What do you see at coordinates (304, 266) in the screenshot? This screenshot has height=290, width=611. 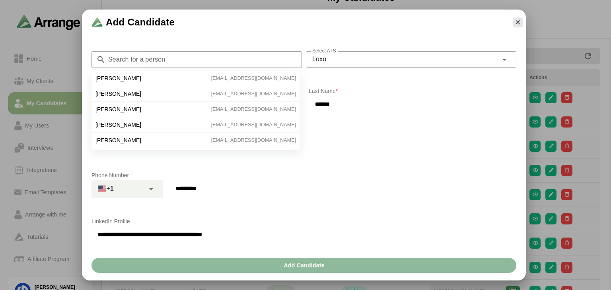 I see `button: Add Candidate` at bounding box center [304, 266].